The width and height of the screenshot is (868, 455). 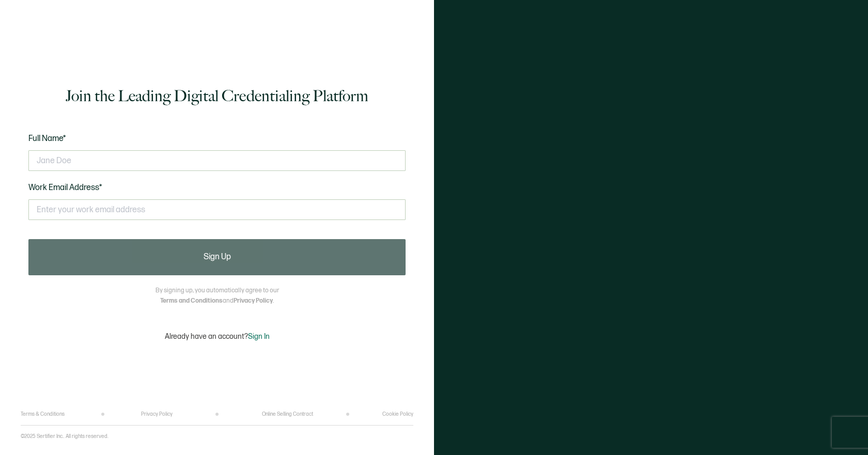 I want to click on span: Full Name*, so click(x=47, y=139).